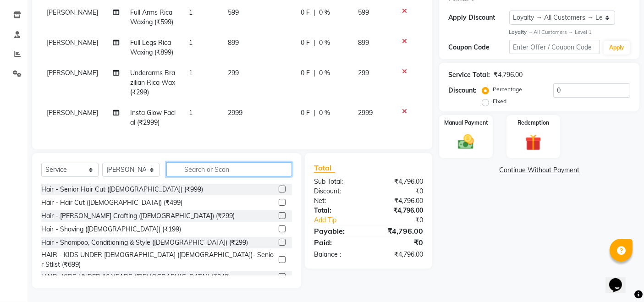 This screenshot has height=302, width=644. I want to click on input: Enter Offer / Coupon Code, so click(554, 47).